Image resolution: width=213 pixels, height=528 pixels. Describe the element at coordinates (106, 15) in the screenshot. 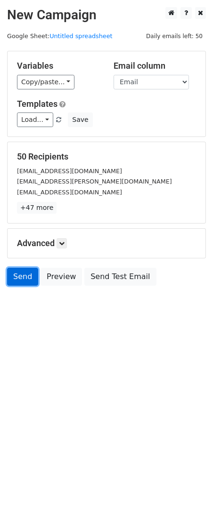

I see `h2: New Campaign` at that location.